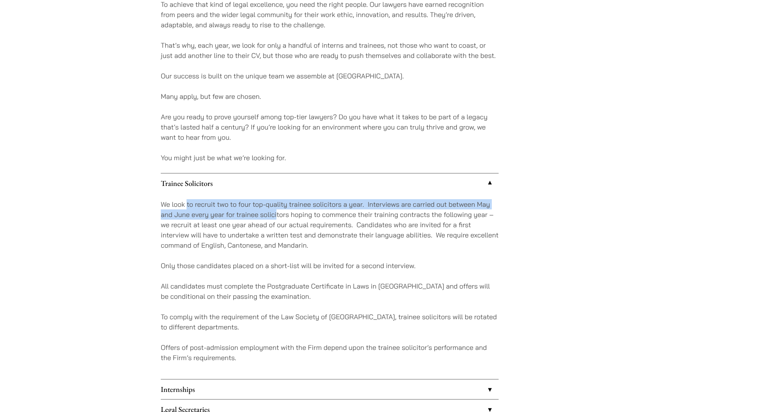  What do you see at coordinates (329, 390) in the screenshot?
I see `a: Internships` at bounding box center [329, 390].